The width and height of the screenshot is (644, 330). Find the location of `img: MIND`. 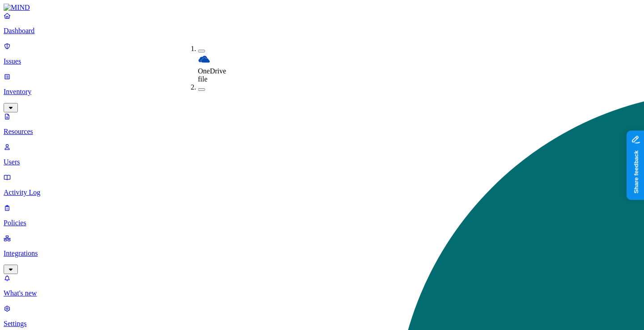

img: MIND is located at coordinates (16, 8).